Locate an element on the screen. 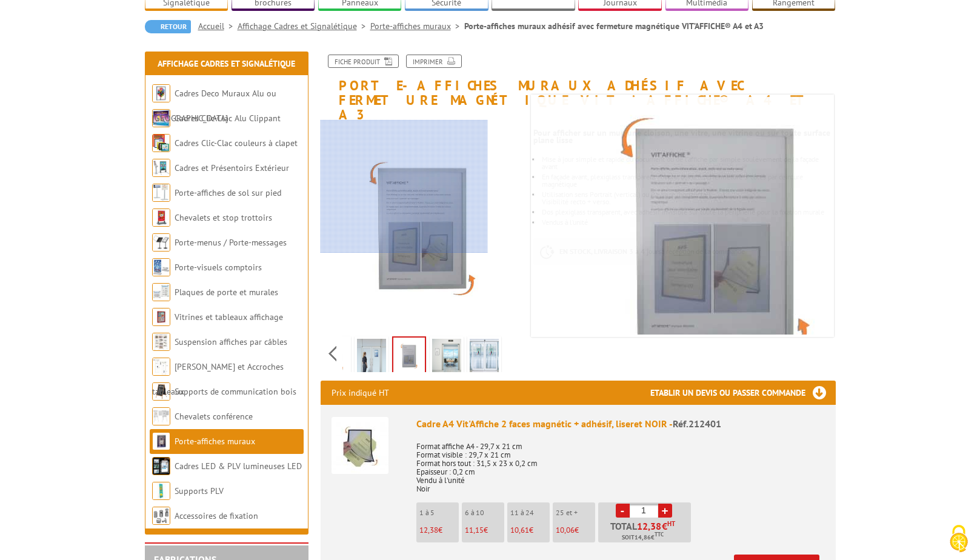  a: Accessoires de fixation is located at coordinates (216, 516).